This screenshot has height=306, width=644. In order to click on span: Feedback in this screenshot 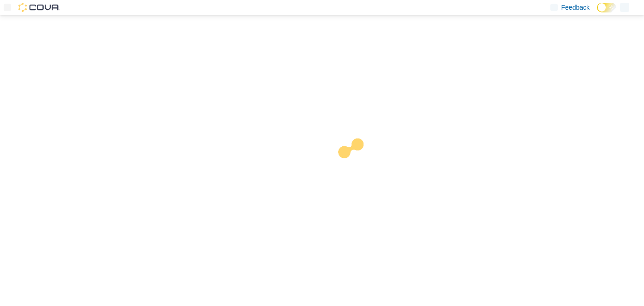, I will do `click(575, 8)`.